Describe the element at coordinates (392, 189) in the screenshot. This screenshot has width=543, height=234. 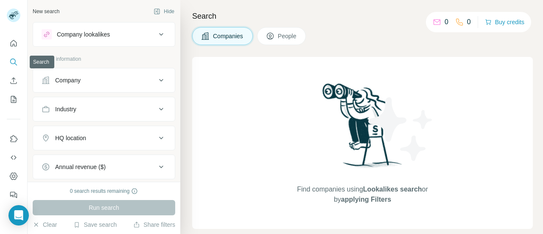
I see `span: Lookalikes search` at that location.